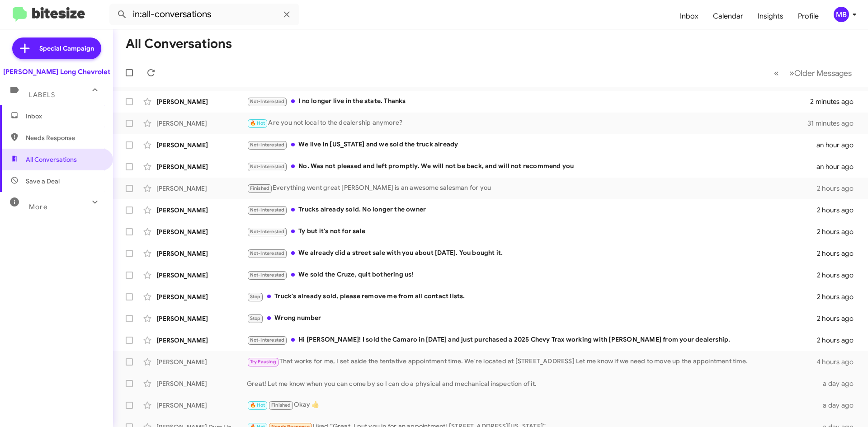  Describe the element at coordinates (64, 138) in the screenshot. I see `span: Needs Response` at that location.